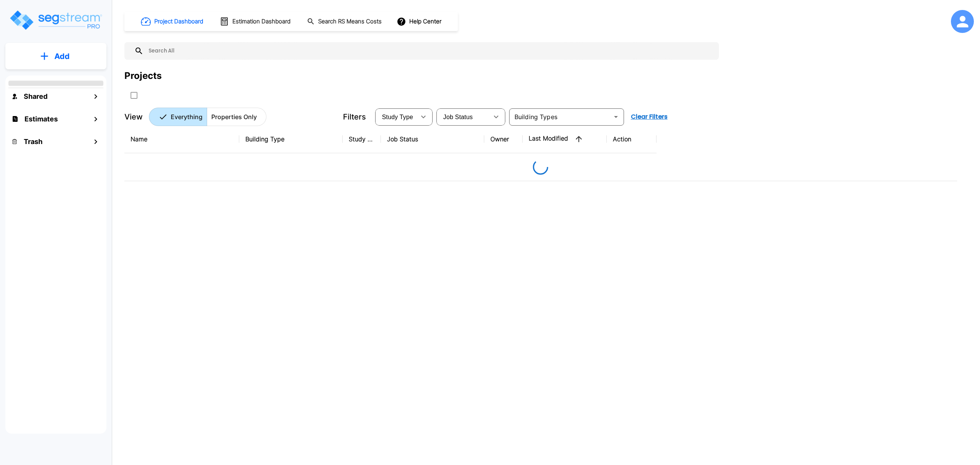 This screenshot has height=465, width=980. Describe the element at coordinates (187, 117) in the screenshot. I see `p: Everything` at that location.